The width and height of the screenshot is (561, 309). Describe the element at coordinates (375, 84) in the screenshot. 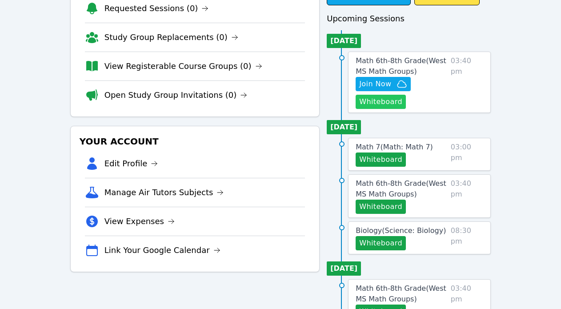

I see `span: Join Now` at that location.